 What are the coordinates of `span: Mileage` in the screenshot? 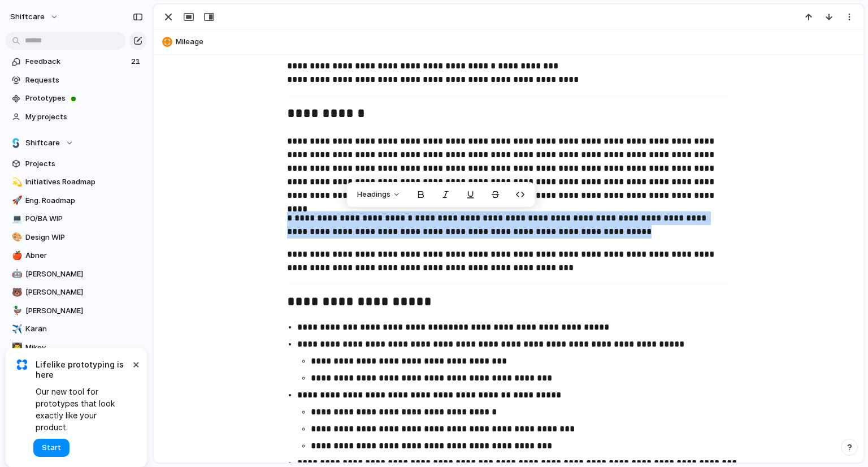 It's located at (517, 42).